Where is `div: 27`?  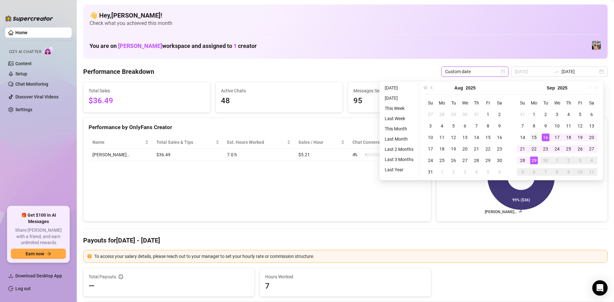
div: 27 is located at coordinates (465, 161).